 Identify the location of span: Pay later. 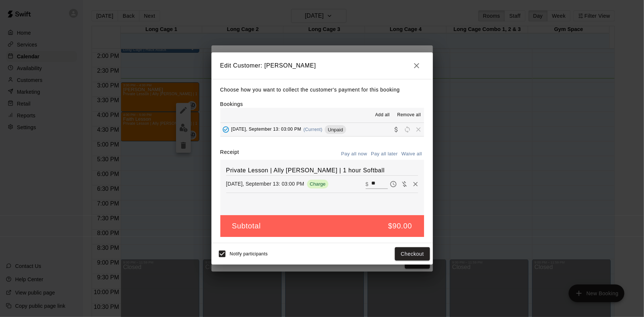
(394, 184).